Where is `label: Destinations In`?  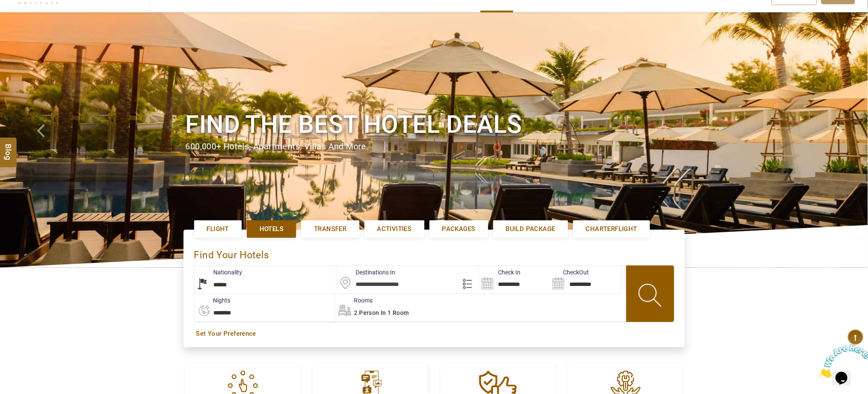
label: Destinations In is located at coordinates (366, 272).